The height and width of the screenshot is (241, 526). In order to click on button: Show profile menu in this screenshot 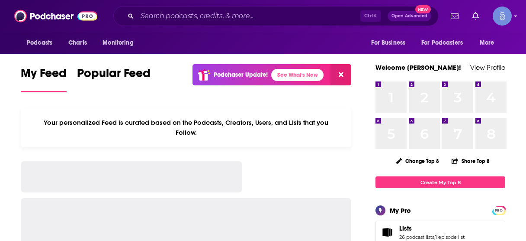, I will do `click(502, 16)`.